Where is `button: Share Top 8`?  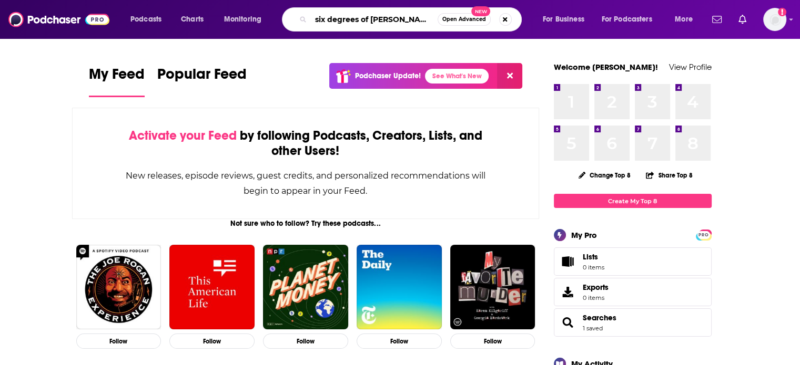 button: Share Top 8 is located at coordinates (669, 175).